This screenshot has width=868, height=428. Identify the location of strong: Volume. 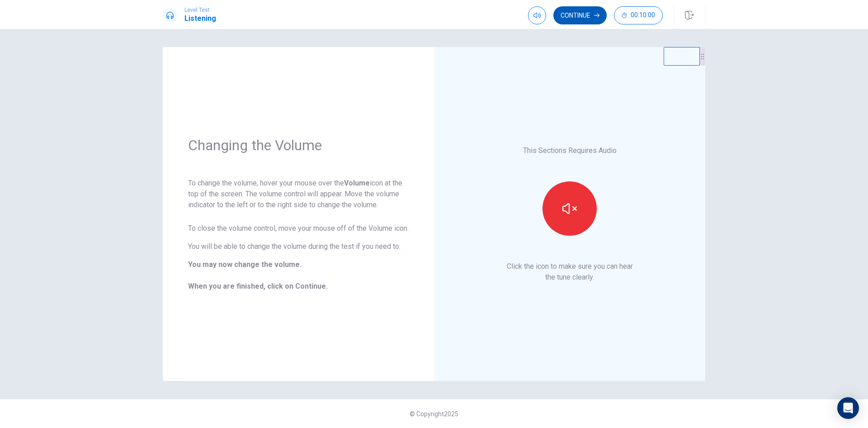
(357, 183).